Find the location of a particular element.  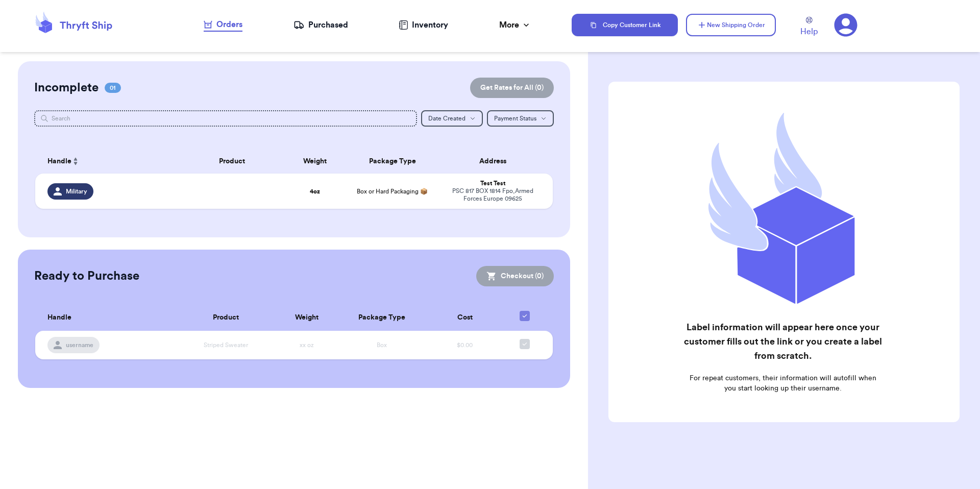

button: Checkout (0) is located at coordinates (515, 276).